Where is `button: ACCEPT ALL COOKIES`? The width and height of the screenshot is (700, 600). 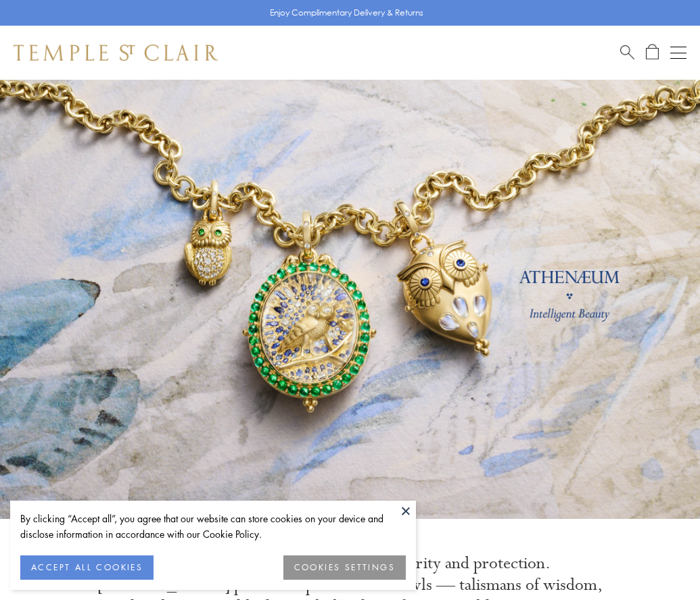
button: ACCEPT ALL COOKIES is located at coordinates (86, 567).